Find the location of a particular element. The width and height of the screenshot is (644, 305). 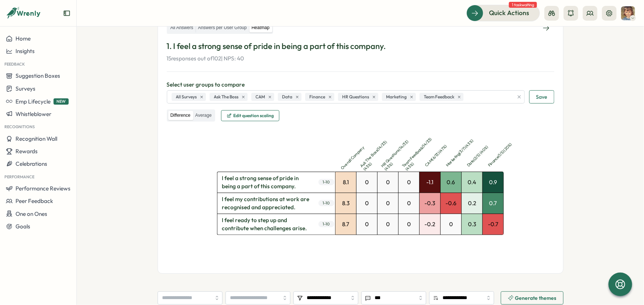

button: Generate themes is located at coordinates (532, 298).